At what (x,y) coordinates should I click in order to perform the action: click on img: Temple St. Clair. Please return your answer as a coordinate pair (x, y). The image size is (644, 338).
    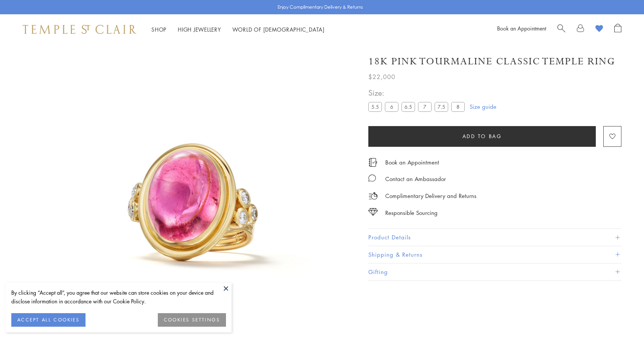
    Looking at the image, I should click on (79, 29).